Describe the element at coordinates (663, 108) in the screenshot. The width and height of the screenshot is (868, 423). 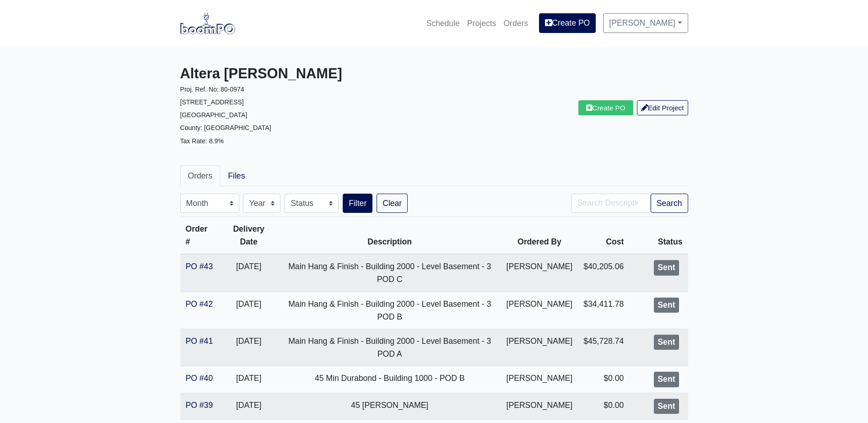
I see `a: Edit Project` at that location.